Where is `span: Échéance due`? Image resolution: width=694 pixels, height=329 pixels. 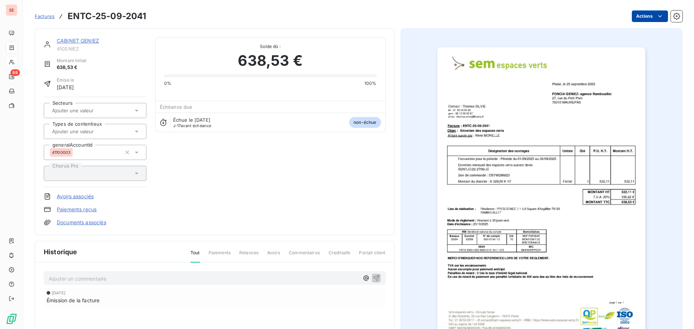 span: Échéance due is located at coordinates (176, 107).